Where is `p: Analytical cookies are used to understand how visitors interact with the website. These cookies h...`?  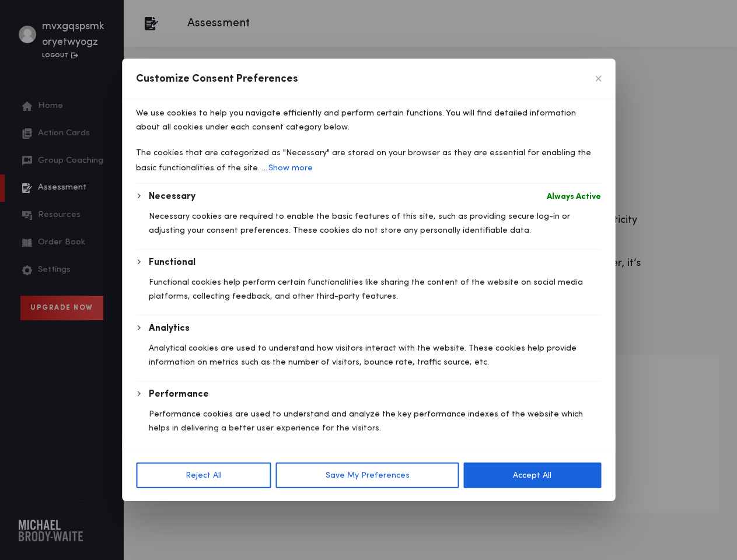
p: Analytical cookies are used to understand how visitors interact with the website. These cookies h... is located at coordinates (375, 355).